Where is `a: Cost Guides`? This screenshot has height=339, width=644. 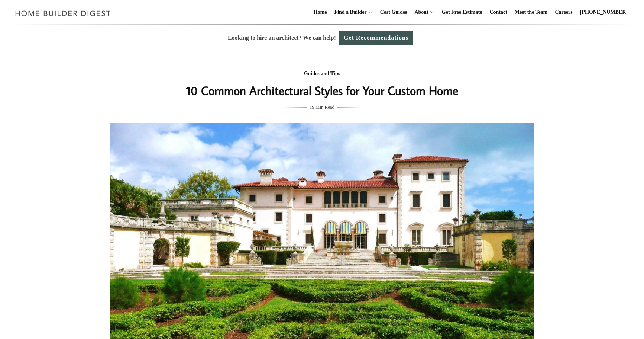
a: Cost Guides is located at coordinates (393, 12).